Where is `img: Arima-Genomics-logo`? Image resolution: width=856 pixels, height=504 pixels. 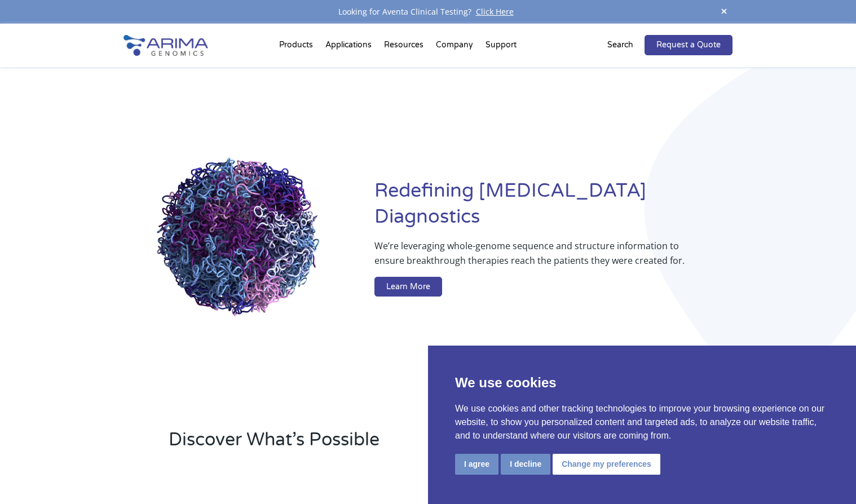 img: Arima-Genomics-logo is located at coordinates (166, 45).